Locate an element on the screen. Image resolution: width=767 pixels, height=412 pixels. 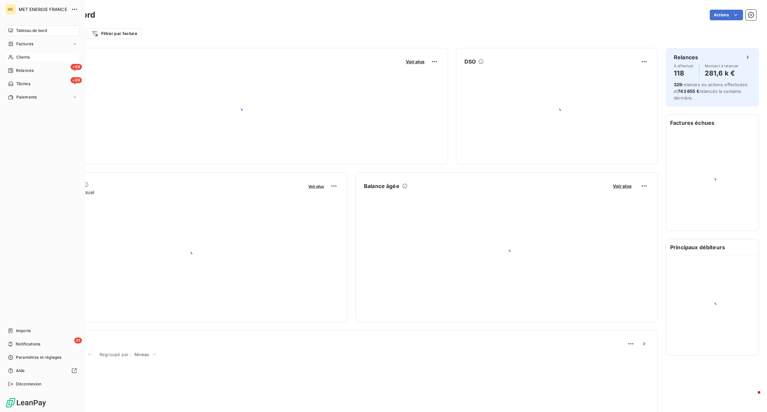
span: 743 655 € is located at coordinates (689, 91).